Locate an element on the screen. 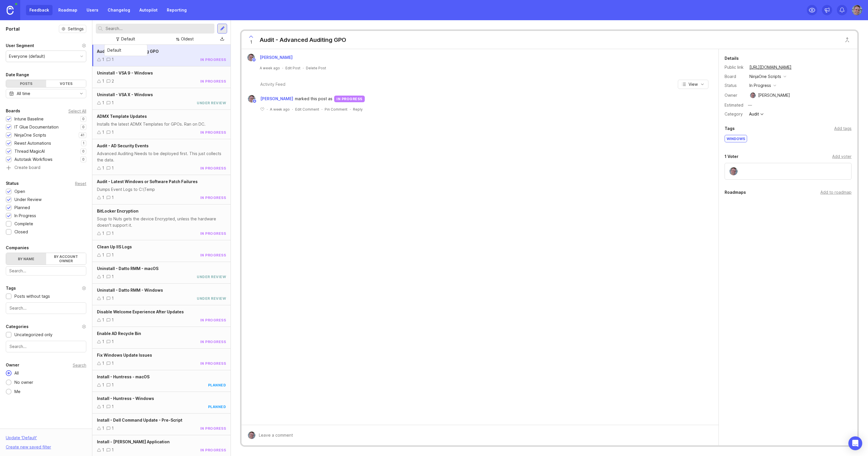  a: Install - Huntress - macOS11planned is located at coordinates (161, 381).